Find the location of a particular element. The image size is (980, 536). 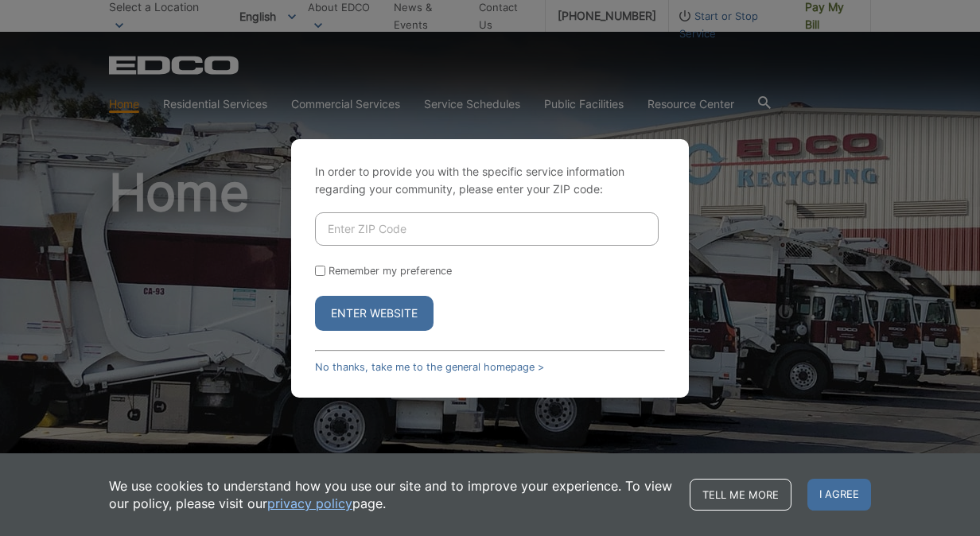

button: Enter Website is located at coordinates (374, 313).